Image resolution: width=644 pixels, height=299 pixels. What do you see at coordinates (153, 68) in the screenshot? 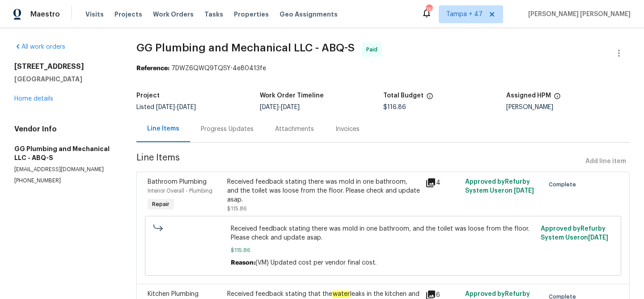
I see `b: Reference:` at bounding box center [153, 68].